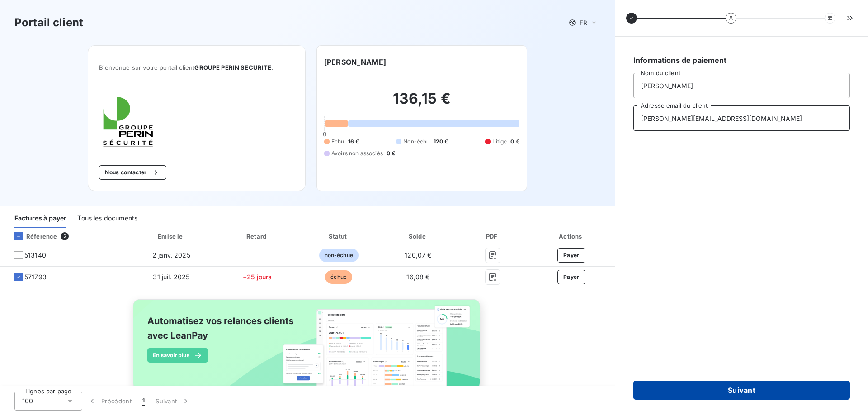 This screenshot has height=416, width=868. What do you see at coordinates (40, 218) in the screenshot?
I see `div: Factures à payer` at bounding box center [40, 218].